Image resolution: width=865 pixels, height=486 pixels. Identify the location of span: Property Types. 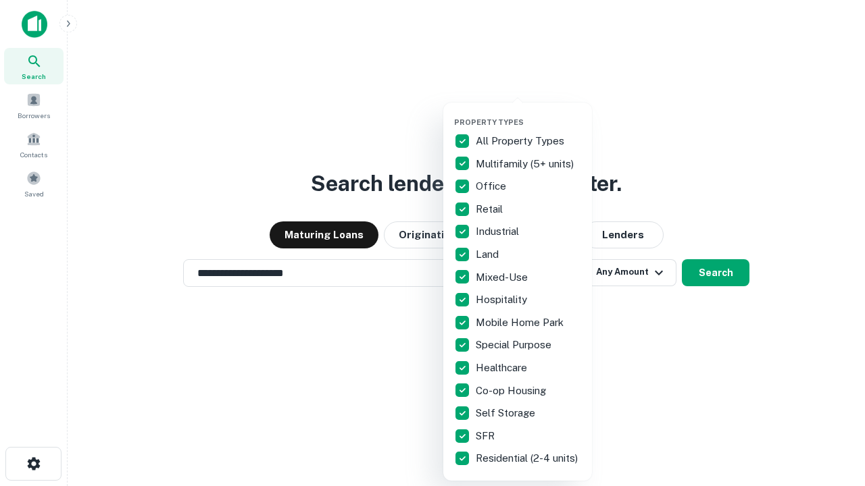
(488, 122).